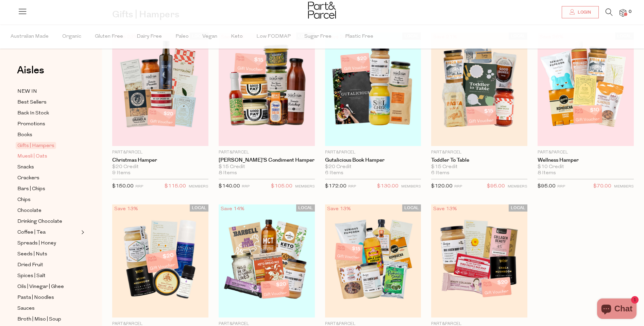 This screenshot has height=326, width=644. I want to click on a: Crackers, so click(48, 178).